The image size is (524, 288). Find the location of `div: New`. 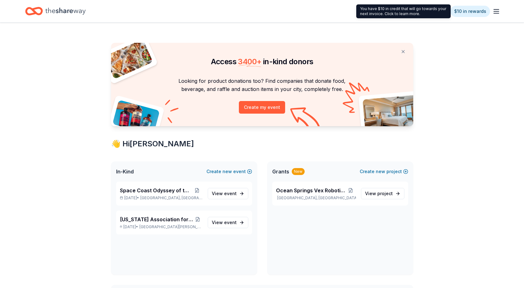

div: New is located at coordinates (298, 172).